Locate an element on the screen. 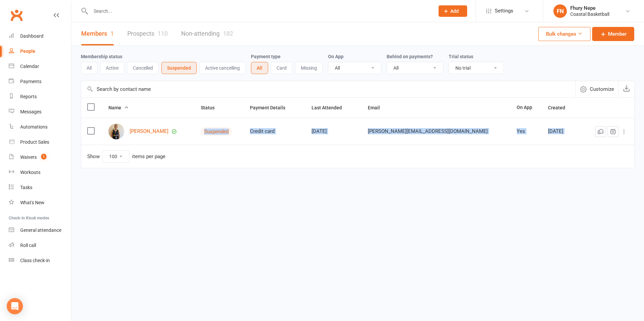 The width and height of the screenshot is (644, 321). a: People is located at coordinates (40, 51).